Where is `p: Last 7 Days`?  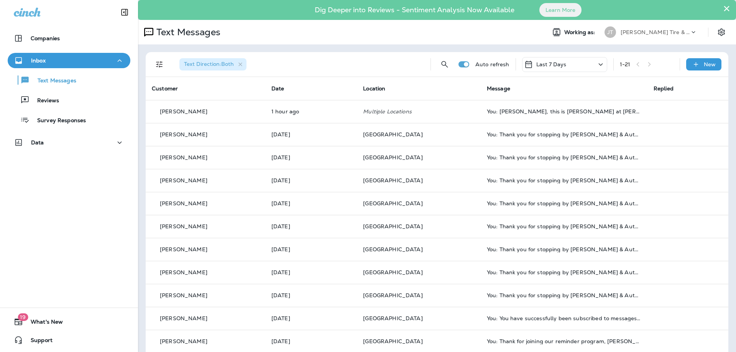
p: Last 7 Days is located at coordinates (551, 64).